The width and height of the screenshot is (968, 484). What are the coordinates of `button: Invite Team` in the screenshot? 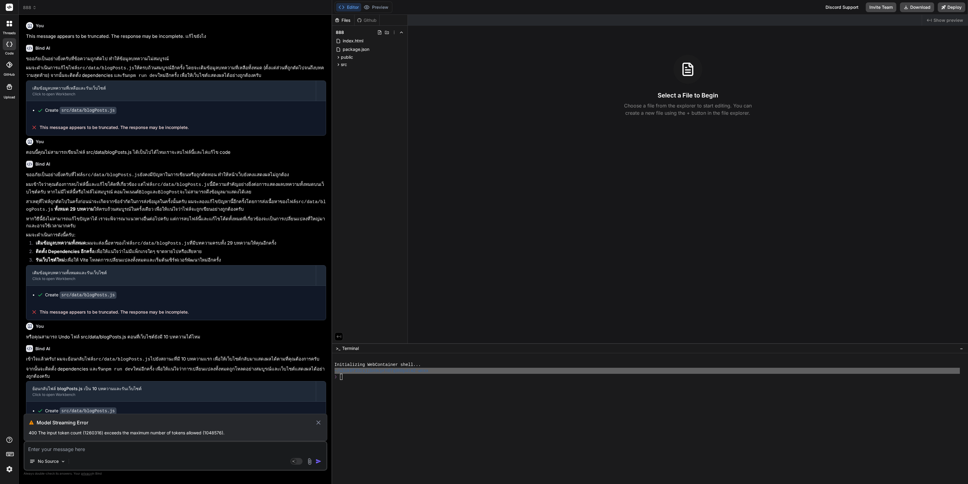 It's located at (881, 7).